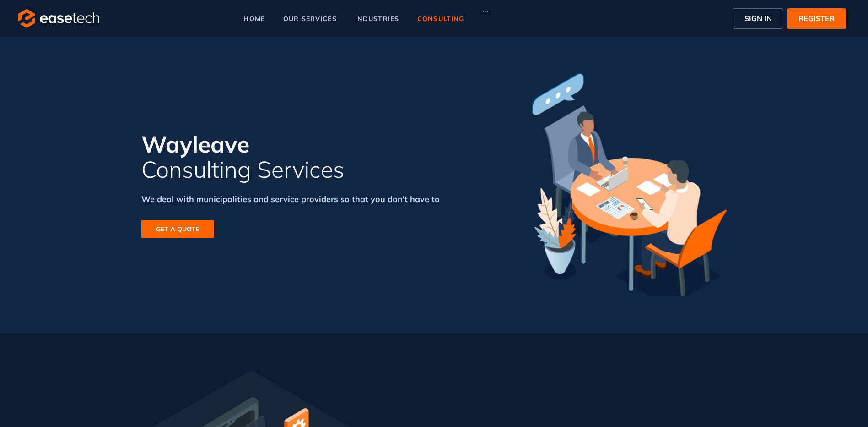 The height and width of the screenshot is (427, 868). I want to click on span: Wayleave, so click(196, 144).